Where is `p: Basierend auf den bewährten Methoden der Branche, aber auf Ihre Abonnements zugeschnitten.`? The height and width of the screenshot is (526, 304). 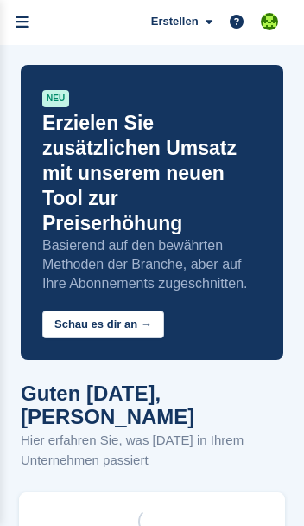 p: Basierend auf den bewährten Methoden der Branche, aber auf Ihre Abonnements zugeschnitten. is located at coordinates (152, 265).